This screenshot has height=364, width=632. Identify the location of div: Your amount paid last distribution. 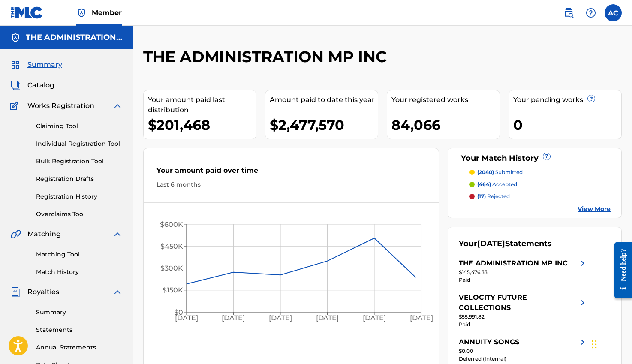
(202, 105).